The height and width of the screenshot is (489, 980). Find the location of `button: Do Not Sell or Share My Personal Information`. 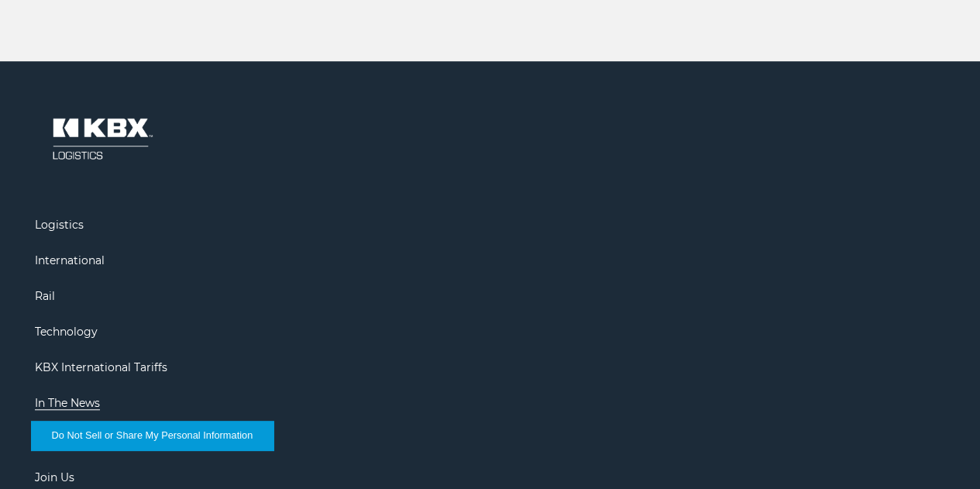

button: Do Not Sell or Share My Personal Information is located at coordinates (152, 436).